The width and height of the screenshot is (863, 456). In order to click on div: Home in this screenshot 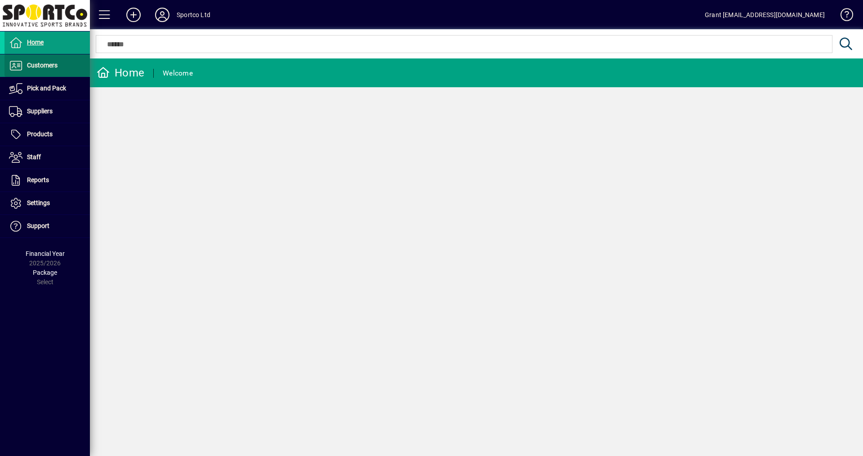, I will do `click(120, 73)`.